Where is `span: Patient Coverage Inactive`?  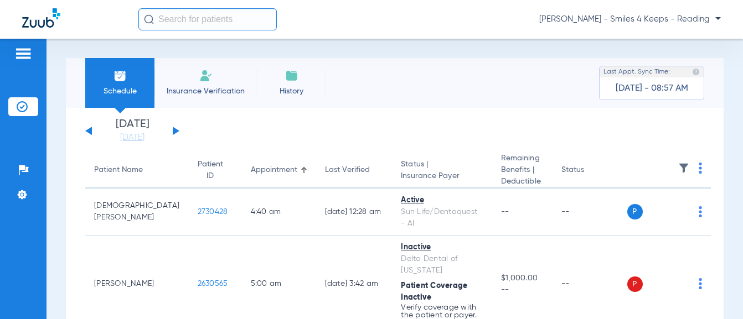
span: Patient Coverage Inactive is located at coordinates (434, 292).